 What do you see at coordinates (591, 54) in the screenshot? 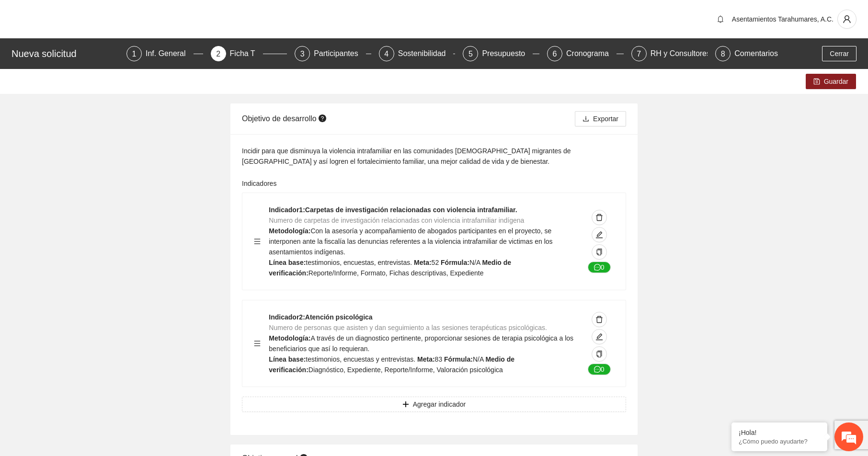
I see `div: Cronograma` at bounding box center [591, 54].